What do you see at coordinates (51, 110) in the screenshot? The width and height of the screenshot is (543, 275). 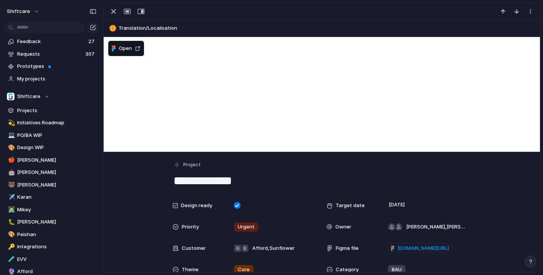 I see `a: Projects` at bounding box center [51, 110].